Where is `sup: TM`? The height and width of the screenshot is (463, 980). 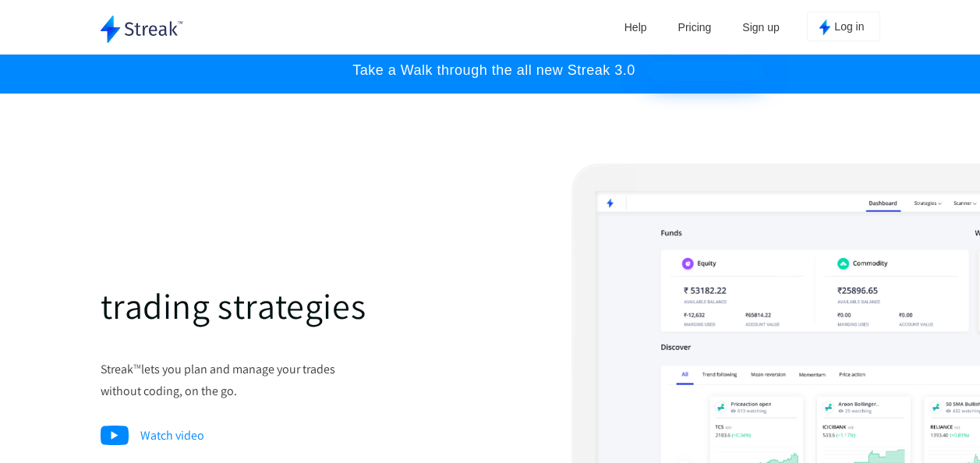 sup: TM is located at coordinates (137, 367).